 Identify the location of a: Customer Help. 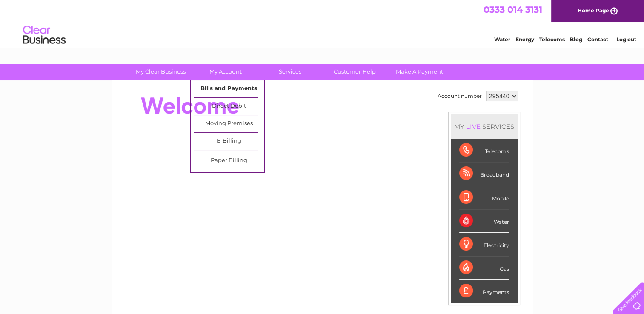
(355, 71).